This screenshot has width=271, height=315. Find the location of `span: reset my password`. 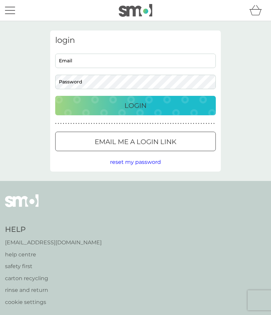

span: reset my password is located at coordinates (136, 162).